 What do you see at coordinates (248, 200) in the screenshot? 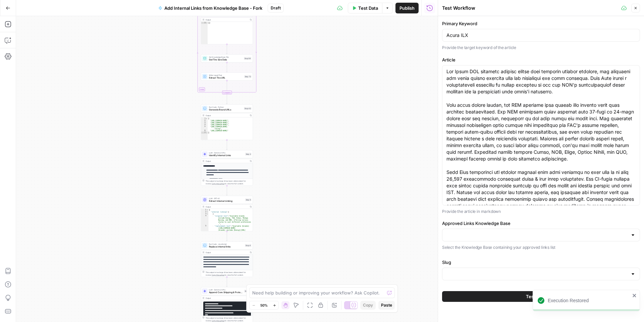
I see `div: Step 5` at bounding box center [248, 200].